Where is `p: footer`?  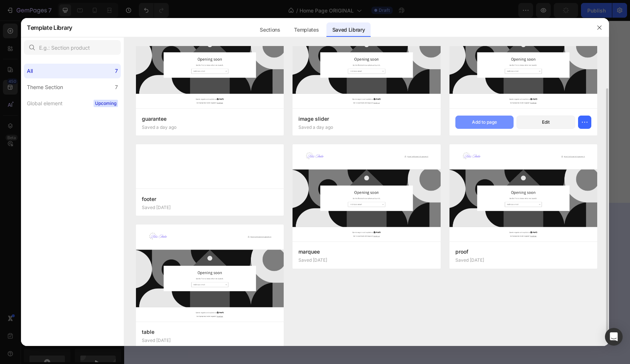
p: footer is located at coordinates (210, 199).